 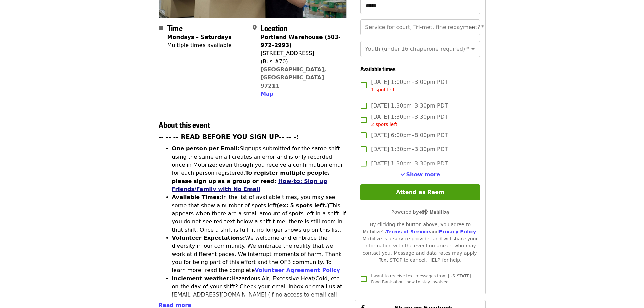 What do you see at coordinates (420, 243) in the screenshot?
I see `div: By clicking the button above, you agree to Mobilize's and . Mobilize is a service provider and wi...` at bounding box center [420, 243].